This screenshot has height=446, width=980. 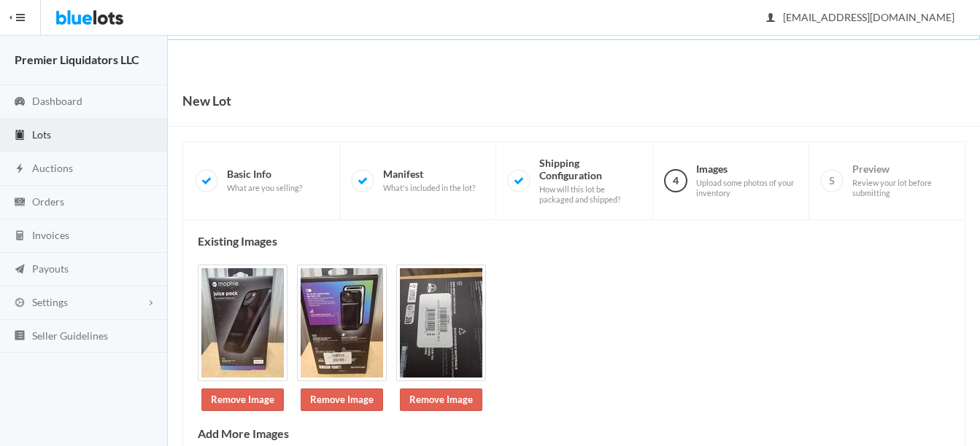 What do you see at coordinates (341, 323) in the screenshot?
I see `img: d667db33-93a8-45ba-878b-d18d6c0216a4-1754938051.jpg` at bounding box center [341, 323].